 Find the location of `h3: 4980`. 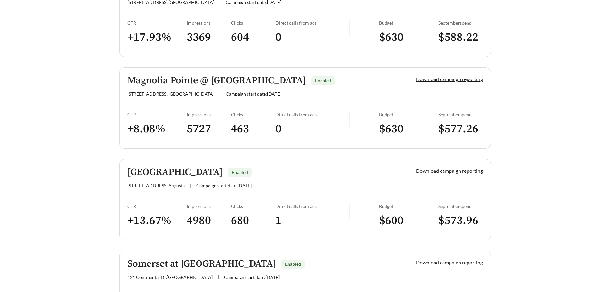

h3: 4980 is located at coordinates (209, 220).